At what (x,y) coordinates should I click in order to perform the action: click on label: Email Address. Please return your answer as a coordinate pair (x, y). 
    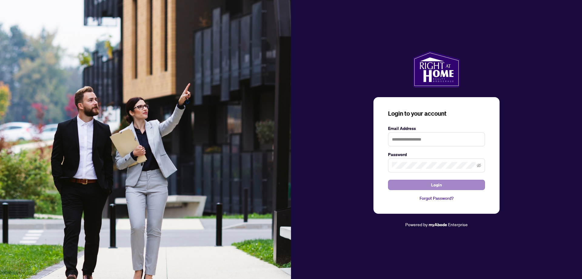
    Looking at the image, I should click on (437, 128).